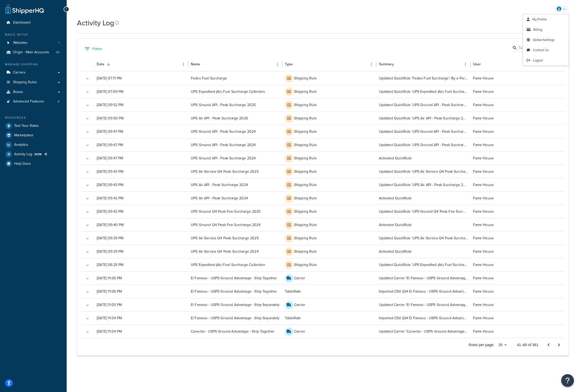 The height and width of the screenshot is (392, 579). I want to click on div: Updated Carrier 'Conectiv - USPS Ground Advantage - Ship Together': Internal Description (optiona..., so click(423, 331).